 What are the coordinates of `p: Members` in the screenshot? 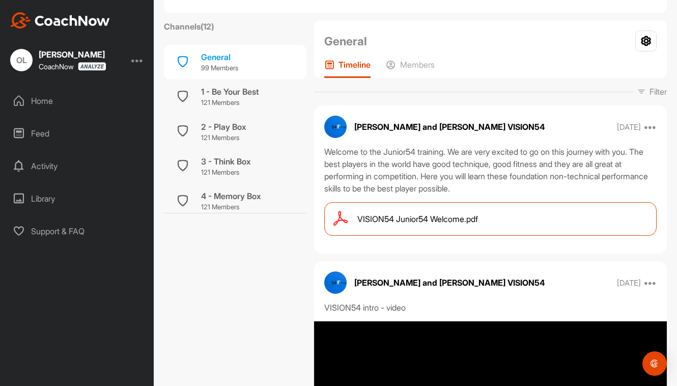 It's located at (418, 65).